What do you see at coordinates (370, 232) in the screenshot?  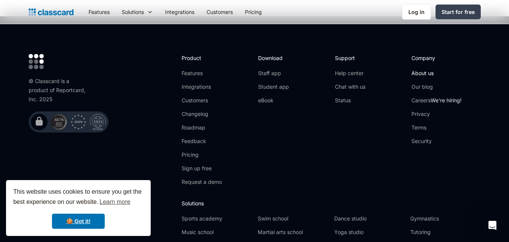 I see `a: Yoga studio` at bounding box center [370, 232].